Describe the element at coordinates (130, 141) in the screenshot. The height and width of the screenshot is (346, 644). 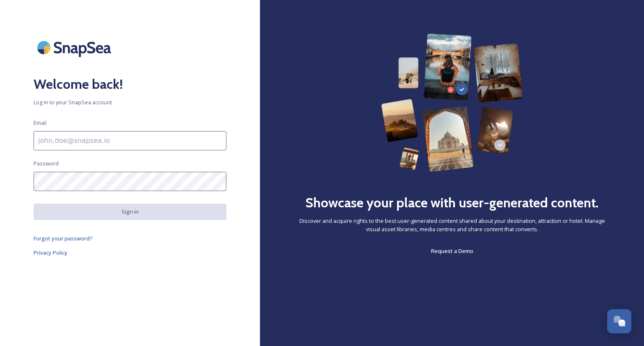
I see `input: john.doe@snapsea.io` at that location.